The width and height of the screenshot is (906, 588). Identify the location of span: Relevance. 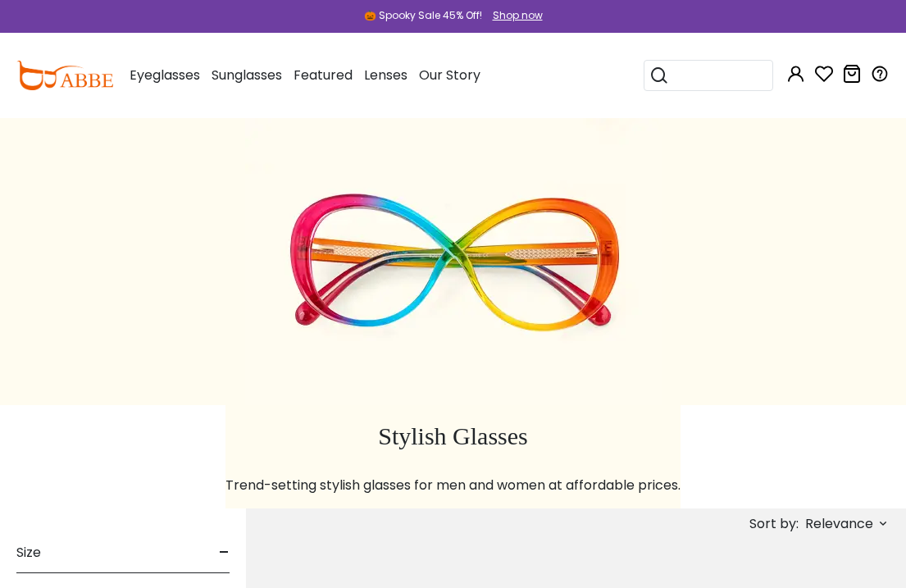
(839, 524).